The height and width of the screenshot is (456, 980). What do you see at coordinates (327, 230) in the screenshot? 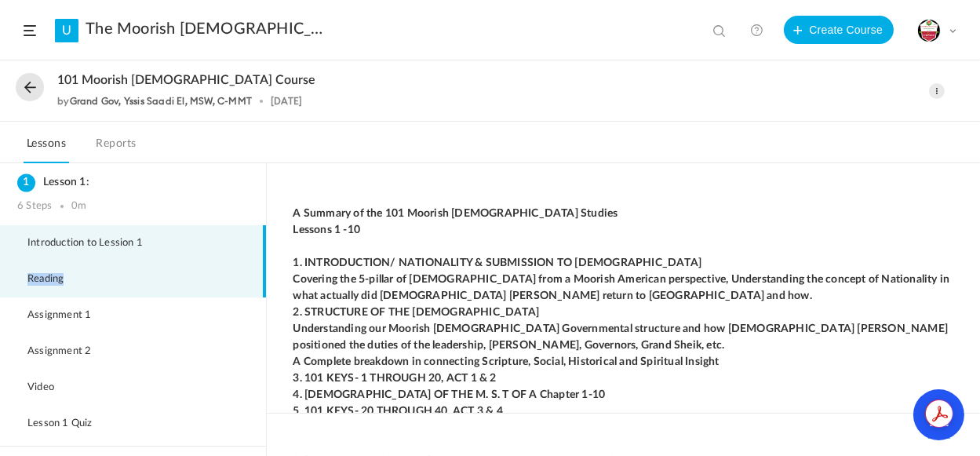
I see `strong: Lessons 1 -10` at bounding box center [327, 230].